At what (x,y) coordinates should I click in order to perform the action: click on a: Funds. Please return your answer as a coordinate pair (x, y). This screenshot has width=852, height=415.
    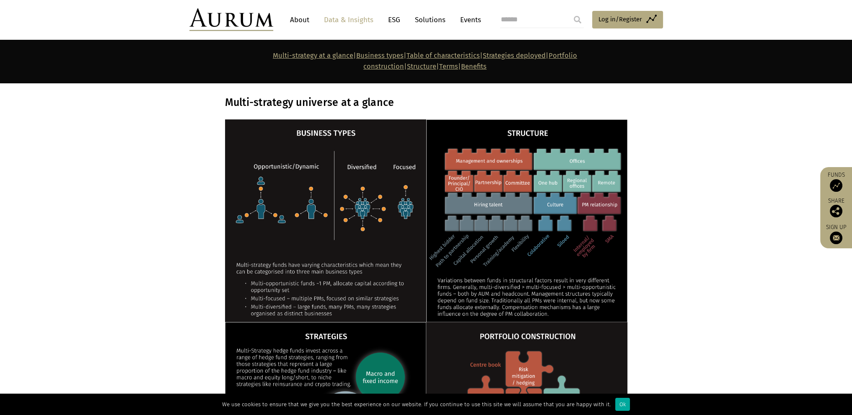
    Looking at the image, I should click on (836, 182).